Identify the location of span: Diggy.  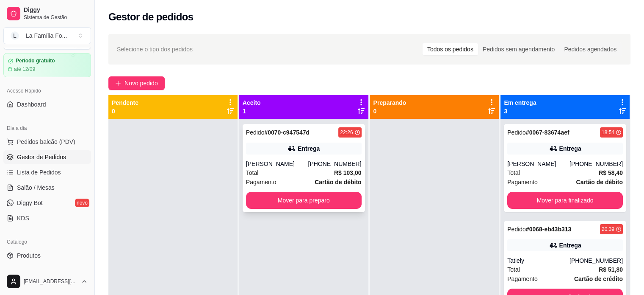
(56, 10).